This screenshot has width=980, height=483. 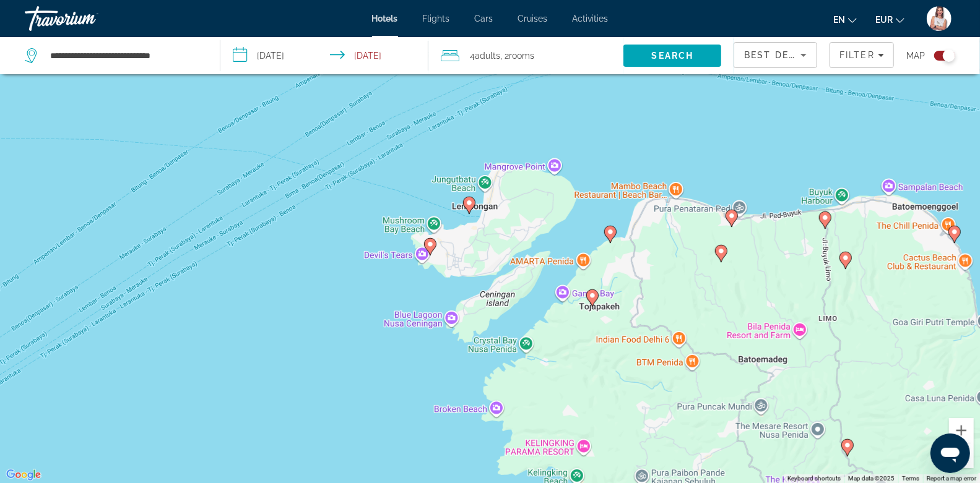 What do you see at coordinates (775, 55) in the screenshot?
I see `mat-select: Sort by` at bounding box center [775, 55].